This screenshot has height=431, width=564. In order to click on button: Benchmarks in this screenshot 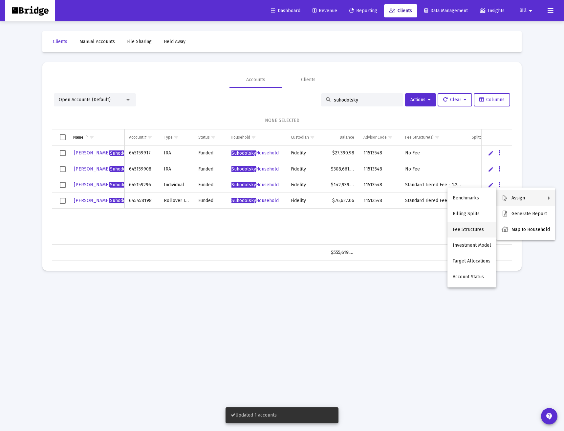, I will do `click(472, 198)`.